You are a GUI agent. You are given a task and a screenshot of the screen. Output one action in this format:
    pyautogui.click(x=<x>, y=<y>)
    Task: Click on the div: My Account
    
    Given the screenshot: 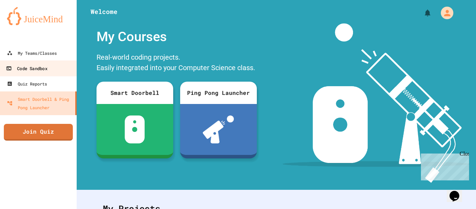 What is the action you would take?
    pyautogui.click(x=444, y=13)
    